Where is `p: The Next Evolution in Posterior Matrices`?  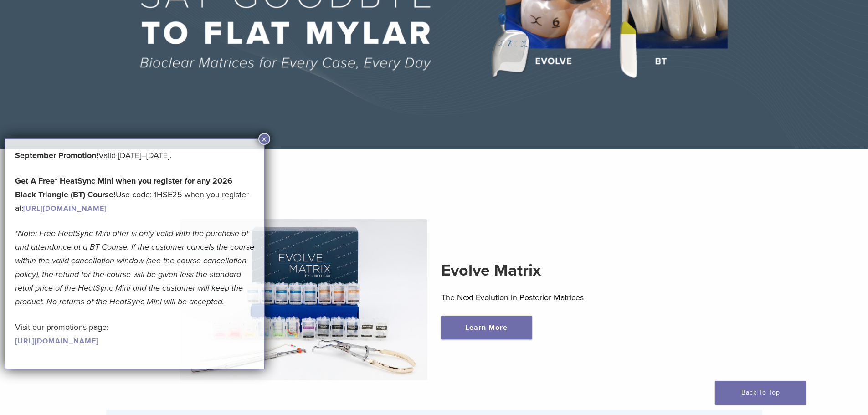 p: The Next Evolution in Posterior Matrices is located at coordinates (565, 297).